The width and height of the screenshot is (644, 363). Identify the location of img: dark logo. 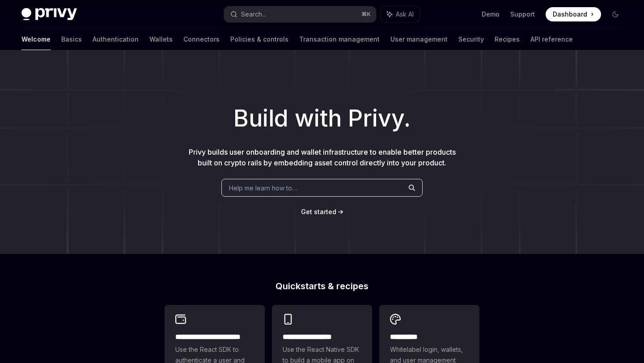
(49, 14).